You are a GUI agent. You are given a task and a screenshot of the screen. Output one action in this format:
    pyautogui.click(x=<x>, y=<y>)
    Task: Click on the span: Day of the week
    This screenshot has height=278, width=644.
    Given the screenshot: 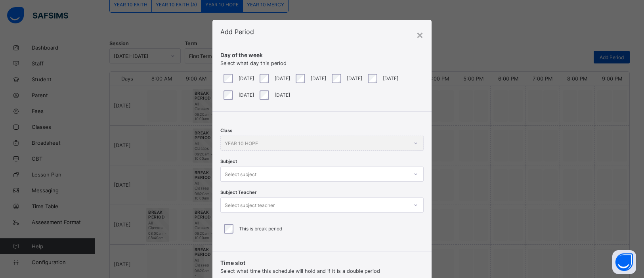 What is the action you would take?
    pyautogui.click(x=322, y=55)
    